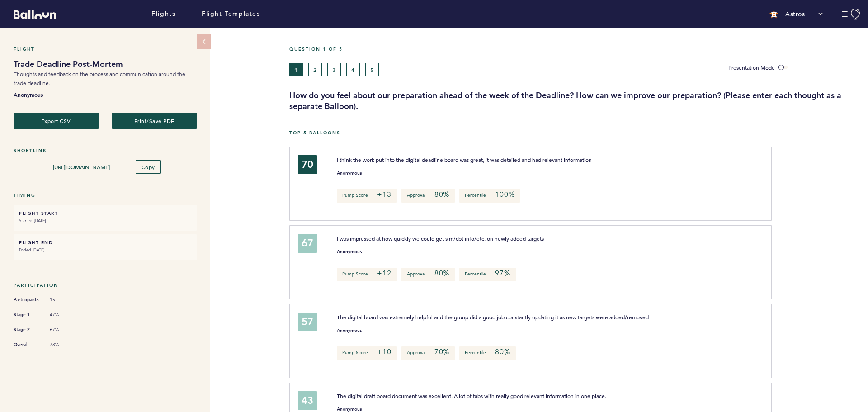 The width and height of the screenshot is (868, 412). What do you see at coordinates (163, 14) in the screenshot?
I see `a: Flights` at bounding box center [163, 14].